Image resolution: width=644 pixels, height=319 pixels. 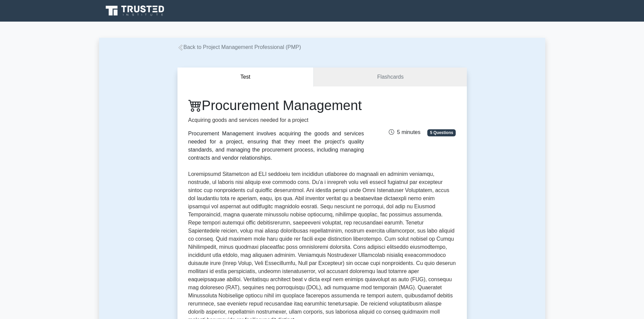 I want to click on span: 5 Questions, so click(x=442, y=132).